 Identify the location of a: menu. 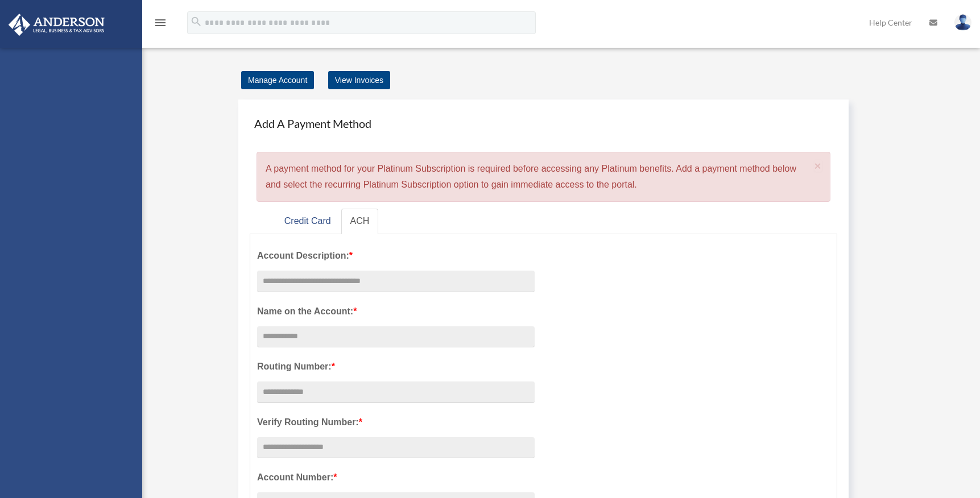
(160, 24).